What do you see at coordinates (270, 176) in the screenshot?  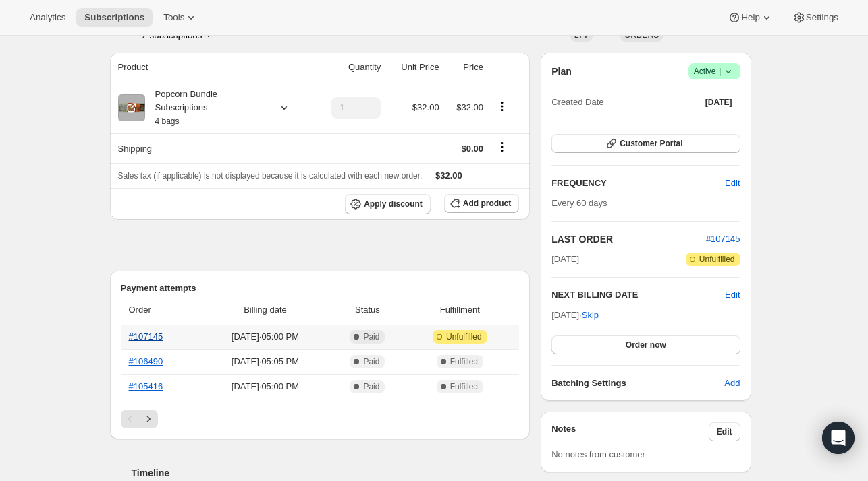 I see `span: Sales tax (if applicable) is not displayed because it is calculated with each new order.` at bounding box center [270, 176].